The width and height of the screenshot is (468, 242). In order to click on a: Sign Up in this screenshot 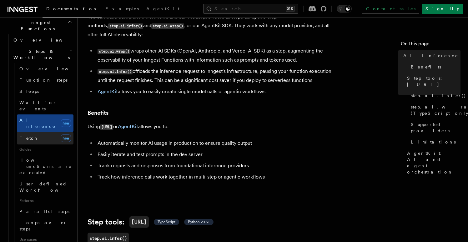, I will do `click(442, 9)`.